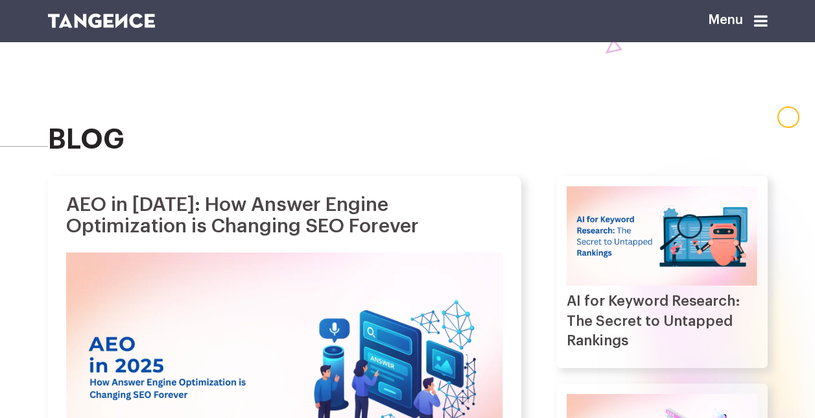 The image size is (815, 418). Describe the element at coordinates (654, 321) in the screenshot. I see `a: AI for Keyword Research: The Secret to Untapped Rankings` at that location.